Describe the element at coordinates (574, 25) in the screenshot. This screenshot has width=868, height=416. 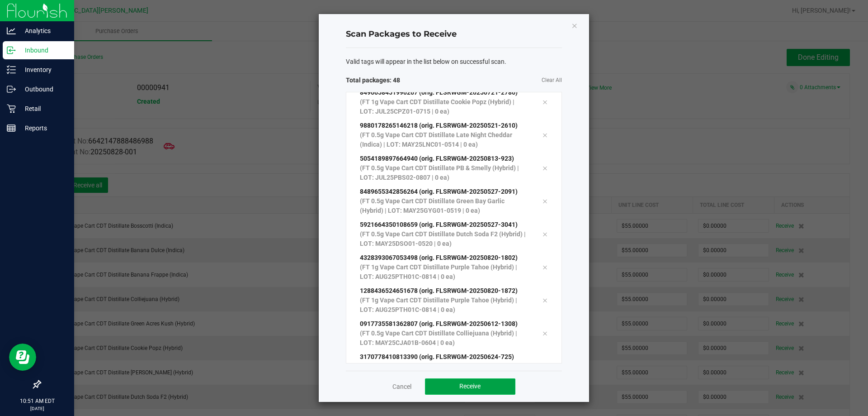
I see `button: Close` at that location.